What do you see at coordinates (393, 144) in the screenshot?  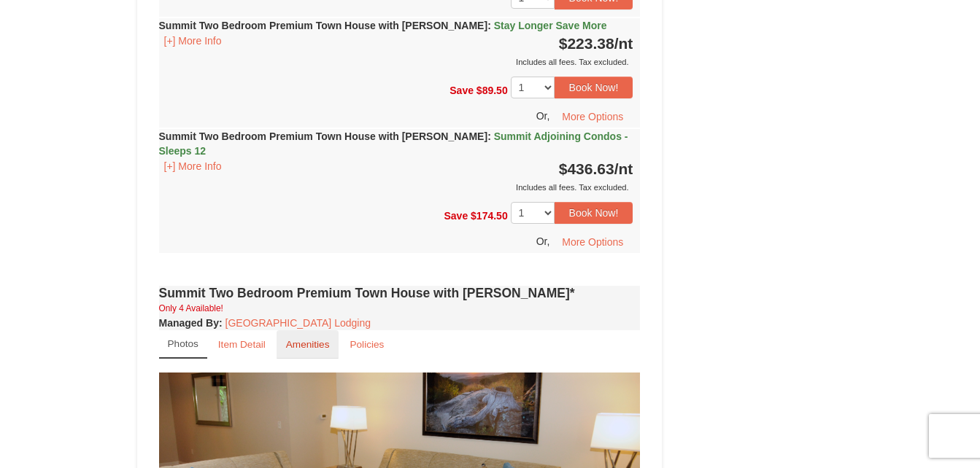 I see `span: Summit Adjoining Condos - Sleeps 12` at bounding box center [393, 144].